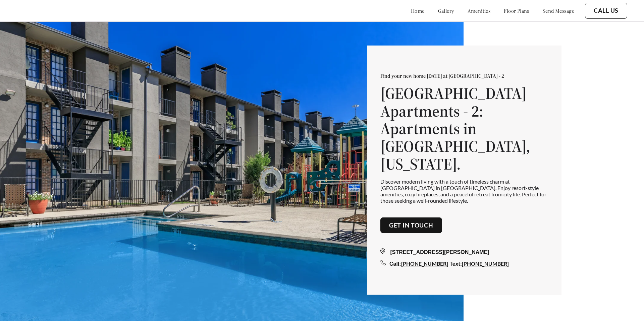 This screenshot has height=321, width=644. I want to click on a: Call Us, so click(606, 11).